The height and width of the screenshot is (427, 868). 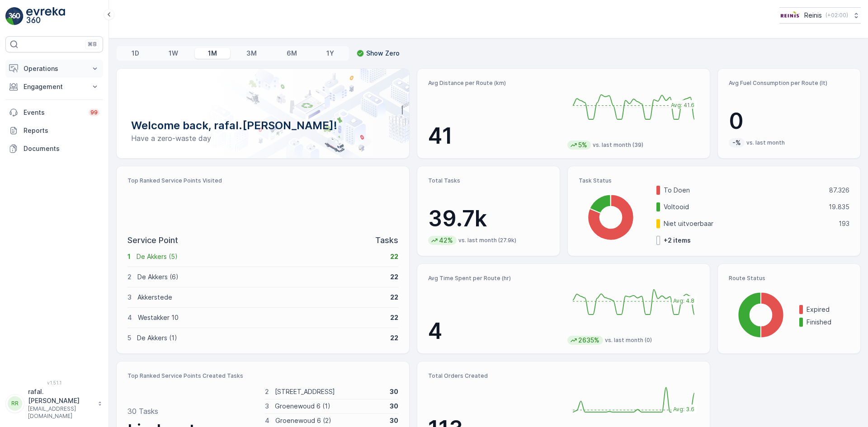 What do you see at coordinates (55, 69) in the screenshot?
I see `button: Operations` at bounding box center [55, 69].